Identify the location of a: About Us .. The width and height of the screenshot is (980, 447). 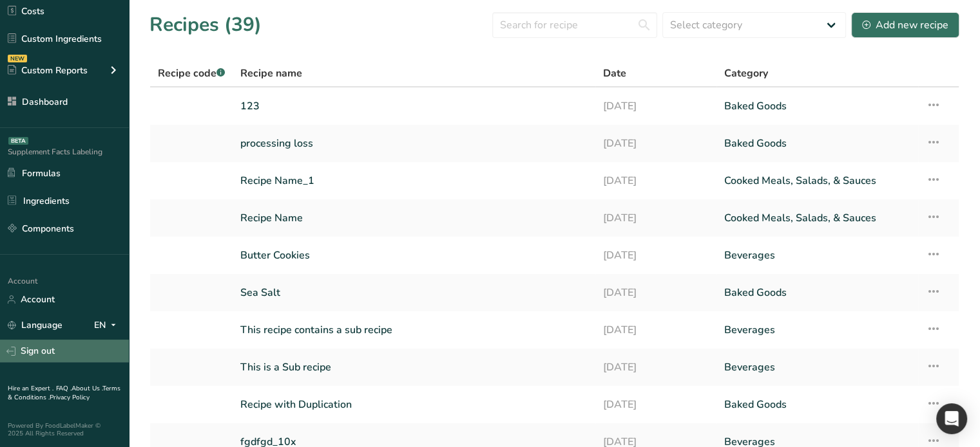
(87, 389).